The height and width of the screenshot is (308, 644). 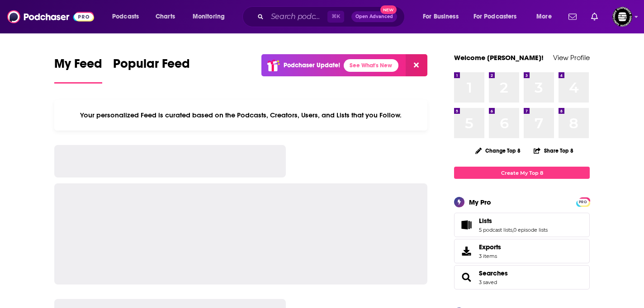 What do you see at coordinates (165, 17) in the screenshot?
I see `span: Charts` at bounding box center [165, 17].